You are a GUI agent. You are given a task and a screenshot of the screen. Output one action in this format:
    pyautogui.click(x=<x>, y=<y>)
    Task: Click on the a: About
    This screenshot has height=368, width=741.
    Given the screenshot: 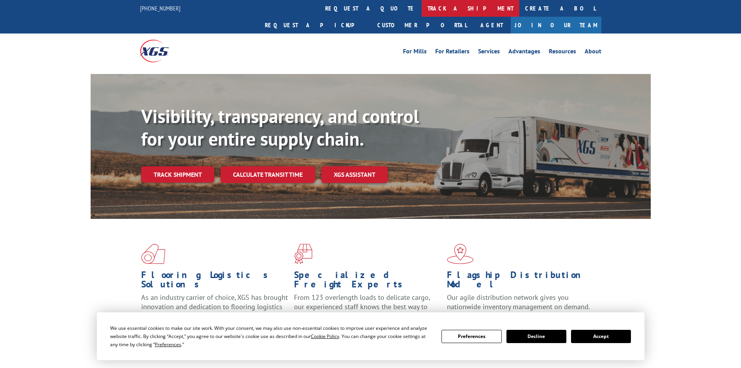 What is the action you would take?
    pyautogui.click(x=593, y=53)
    